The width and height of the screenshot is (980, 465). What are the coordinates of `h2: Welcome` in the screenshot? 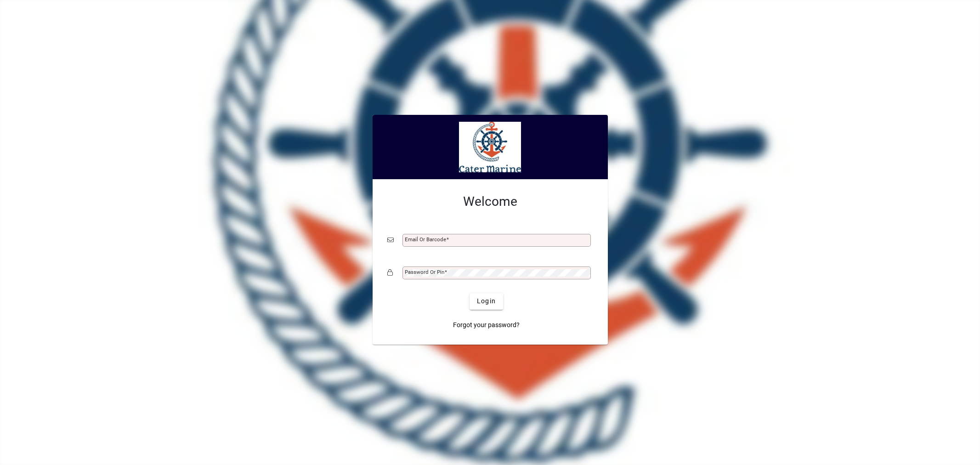 It's located at (490, 202).